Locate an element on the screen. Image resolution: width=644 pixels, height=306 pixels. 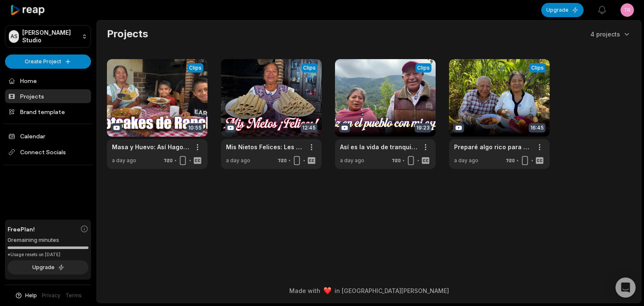
div: AS is located at coordinates (14, 37).